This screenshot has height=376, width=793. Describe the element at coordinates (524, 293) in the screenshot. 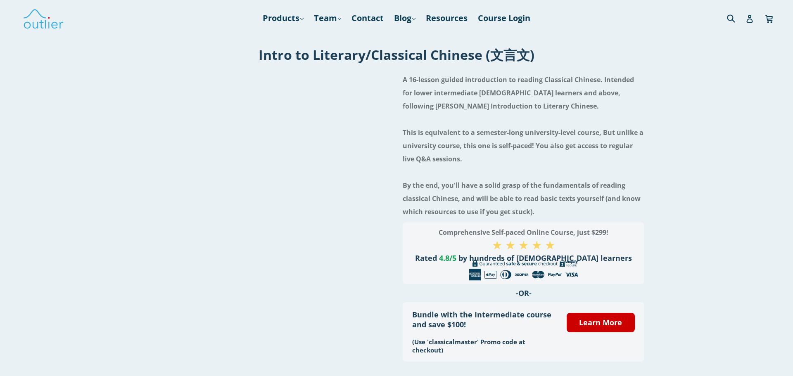

I see `h3: -OR-` at that location.